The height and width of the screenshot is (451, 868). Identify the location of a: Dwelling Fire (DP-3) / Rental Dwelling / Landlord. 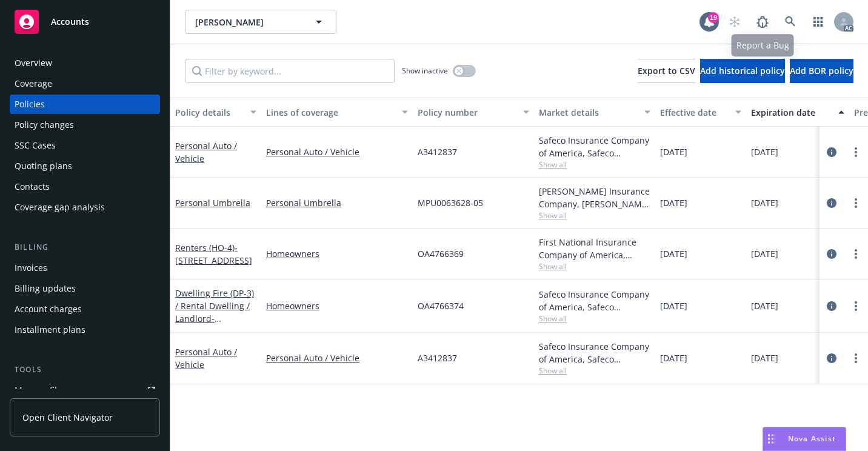
(214, 312).